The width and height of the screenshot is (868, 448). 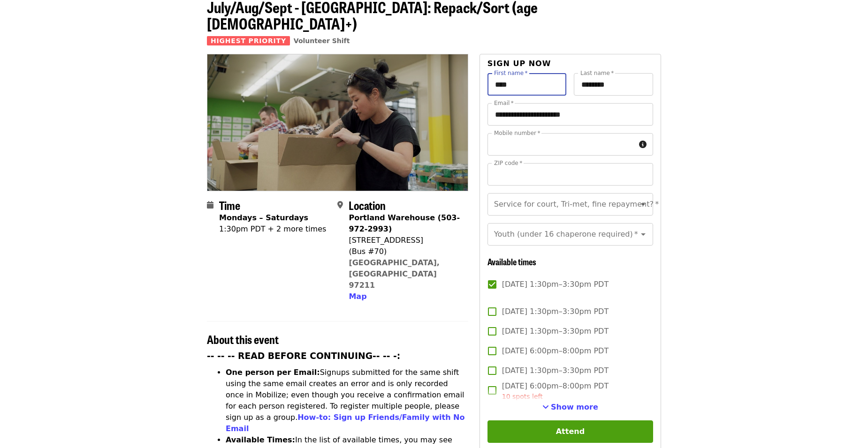 I want to click on i: calendar icon, so click(x=210, y=205).